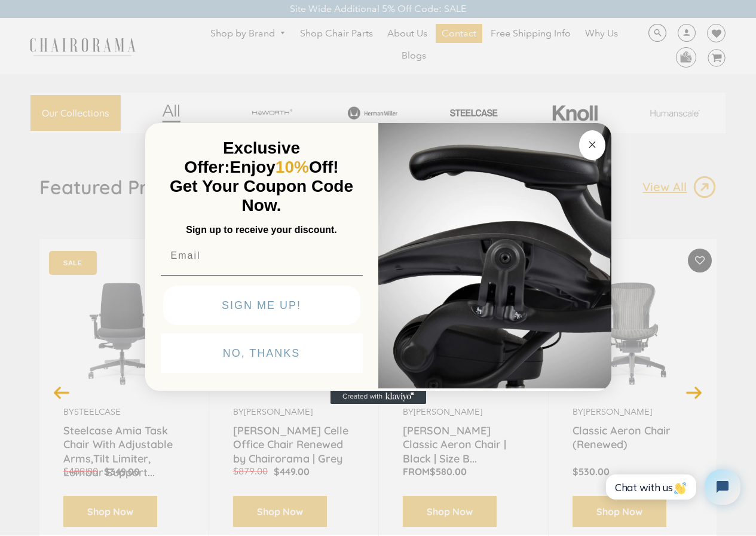  Describe the element at coordinates (261, 229) in the screenshot. I see `span: Sign up to receive your discount.` at that location.